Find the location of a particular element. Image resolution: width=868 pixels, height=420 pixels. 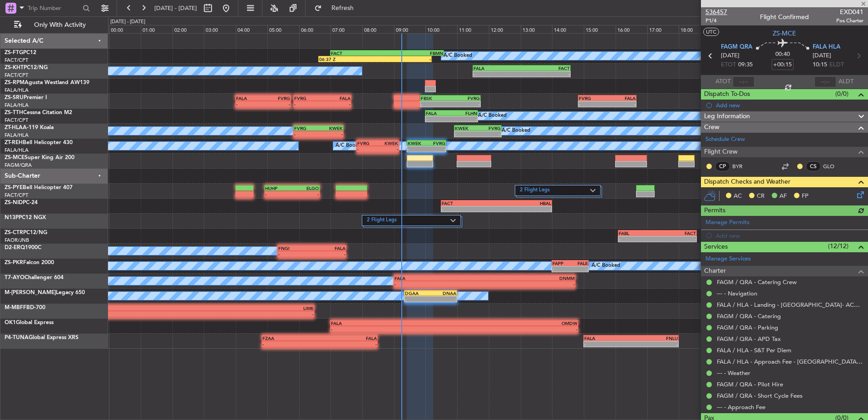

div: DNAA is located at coordinates (443, 293).